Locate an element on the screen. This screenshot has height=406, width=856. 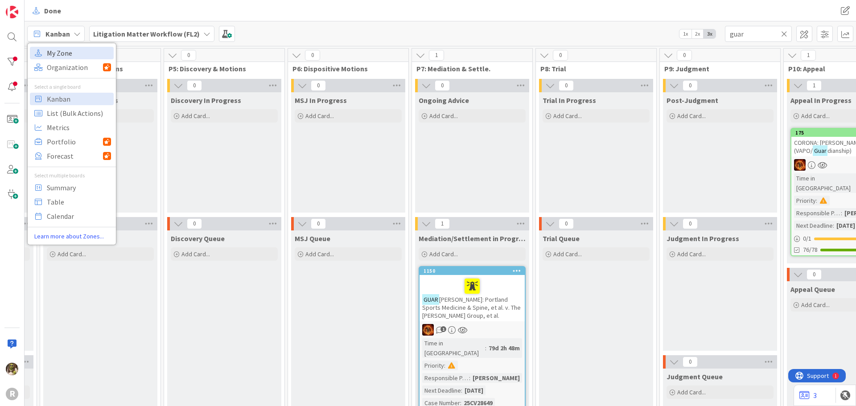
span: Calendar is located at coordinates (79, 216).